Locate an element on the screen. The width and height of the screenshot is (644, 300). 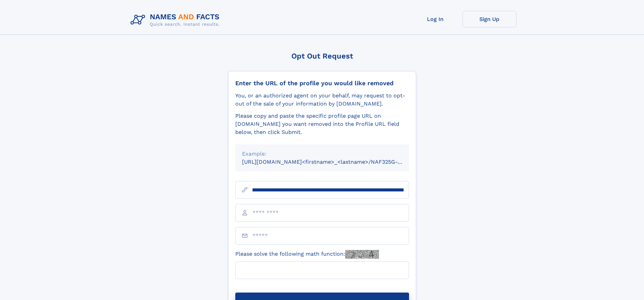
div: Enter the URL of the profile you would like removed is located at coordinates (322, 83).